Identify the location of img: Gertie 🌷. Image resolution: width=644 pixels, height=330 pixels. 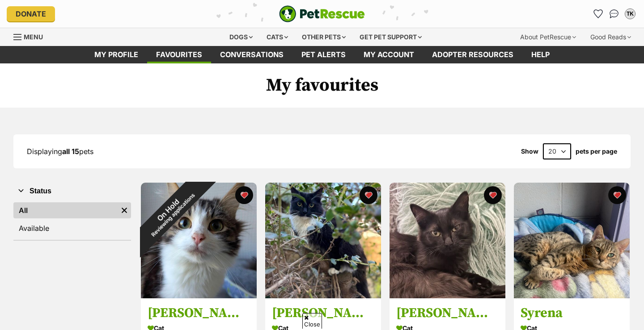
(323, 240).